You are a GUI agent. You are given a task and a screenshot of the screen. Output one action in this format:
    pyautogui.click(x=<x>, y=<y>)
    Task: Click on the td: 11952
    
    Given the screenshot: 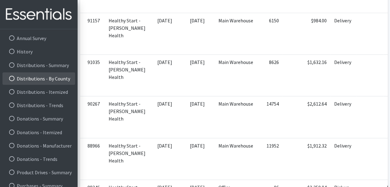 What is the action you would take?
    pyautogui.click(x=271, y=158)
    